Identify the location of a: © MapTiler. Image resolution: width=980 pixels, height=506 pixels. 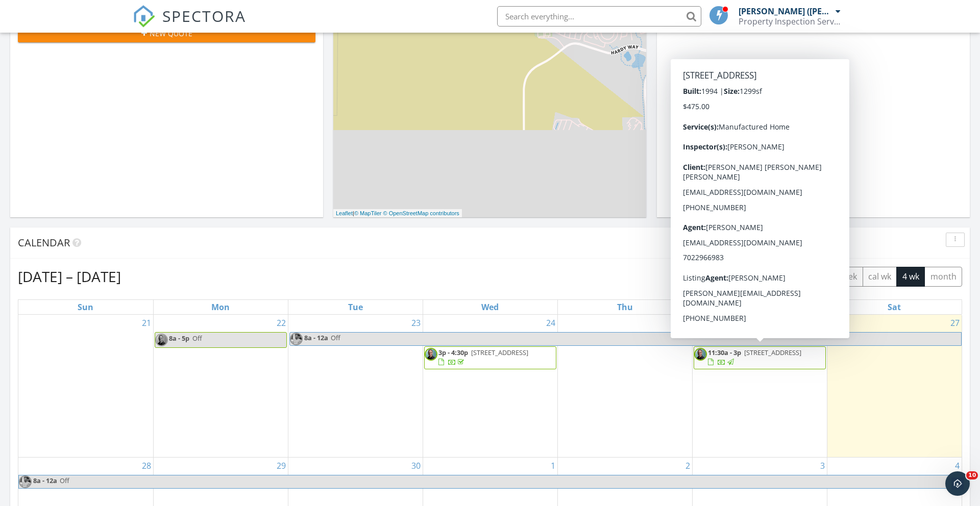
(368, 213).